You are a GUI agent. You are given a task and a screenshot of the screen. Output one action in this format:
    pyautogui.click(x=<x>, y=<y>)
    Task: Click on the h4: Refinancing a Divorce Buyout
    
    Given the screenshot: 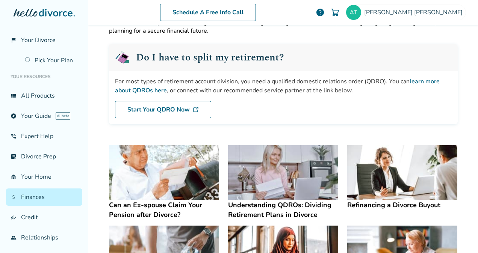 What is the action you would take?
    pyautogui.click(x=402, y=205)
    